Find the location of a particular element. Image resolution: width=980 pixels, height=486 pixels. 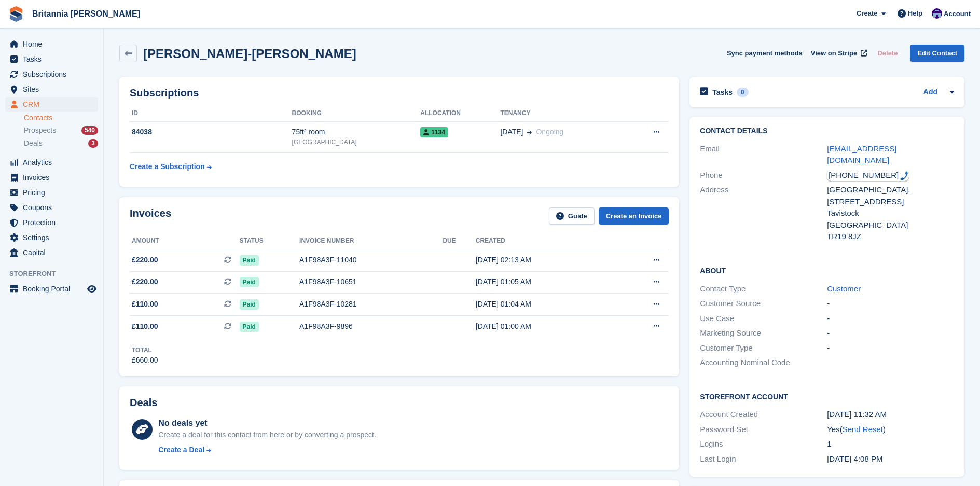

a: Create a Subscription is located at coordinates (171, 166).